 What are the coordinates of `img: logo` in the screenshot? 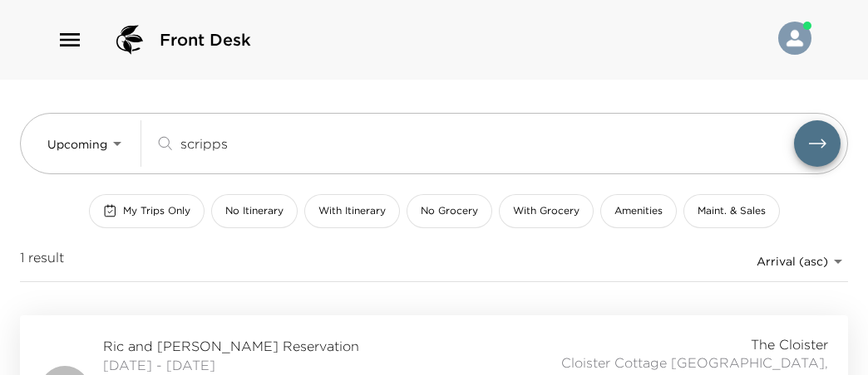 It's located at (129, 40).